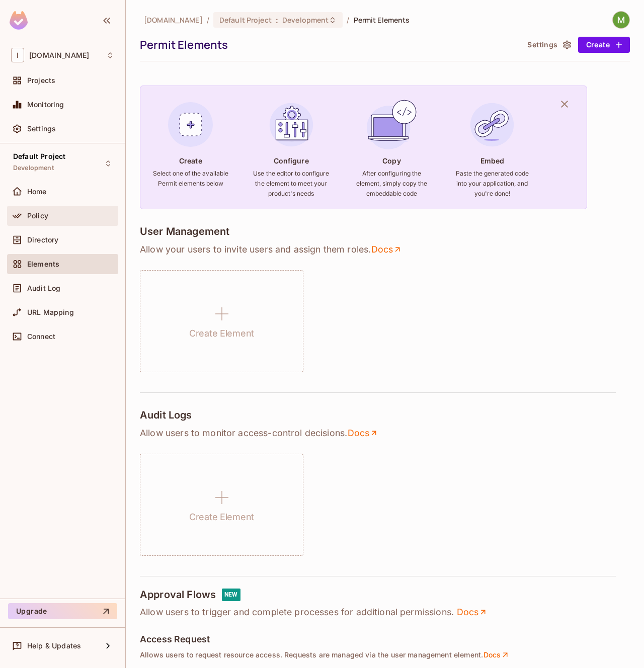 The width and height of the screenshot is (644, 668). What do you see at coordinates (385, 433) in the screenshot?
I see `p: Allow users to monitor access-control decisions .` at bounding box center [385, 433].